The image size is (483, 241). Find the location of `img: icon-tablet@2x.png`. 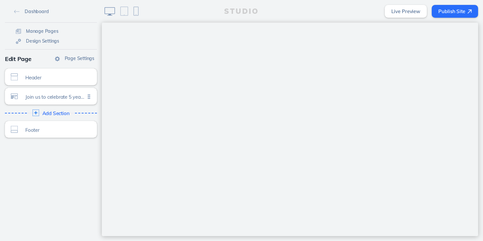

img: icon-tablet@2x.png is located at coordinates (124, 11).